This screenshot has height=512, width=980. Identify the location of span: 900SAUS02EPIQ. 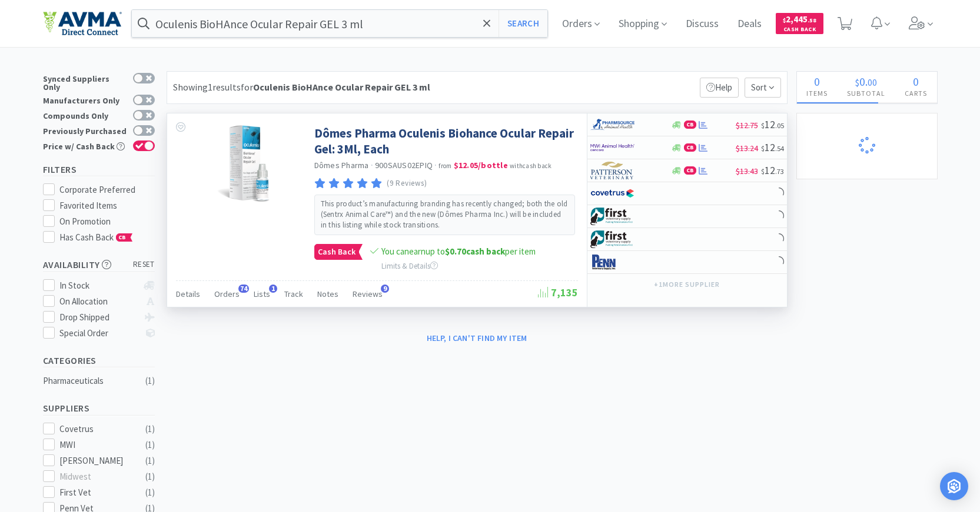
(404, 165).